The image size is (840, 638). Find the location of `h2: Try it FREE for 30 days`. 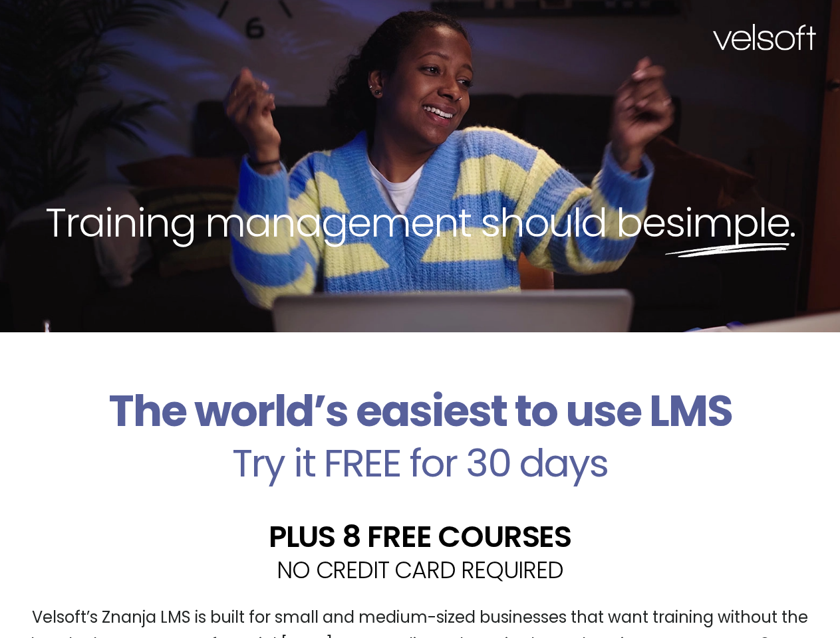

h2: Try it FREE for 30 days is located at coordinates (420, 463).